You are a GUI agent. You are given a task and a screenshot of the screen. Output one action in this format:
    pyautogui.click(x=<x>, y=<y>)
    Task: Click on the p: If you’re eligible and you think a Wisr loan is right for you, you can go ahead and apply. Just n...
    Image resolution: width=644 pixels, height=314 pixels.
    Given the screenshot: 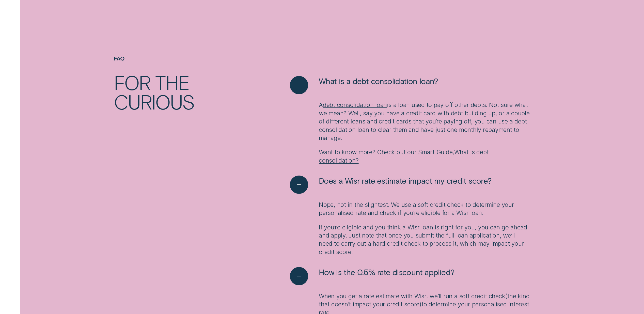 What is the action you would take?
    pyautogui.click(x=424, y=240)
    